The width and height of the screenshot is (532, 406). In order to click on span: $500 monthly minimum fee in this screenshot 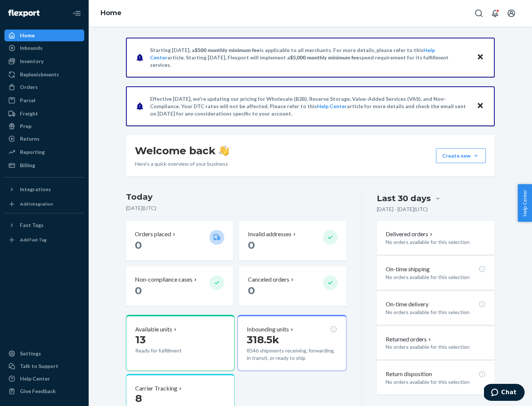, I will do `click(227, 50)`.